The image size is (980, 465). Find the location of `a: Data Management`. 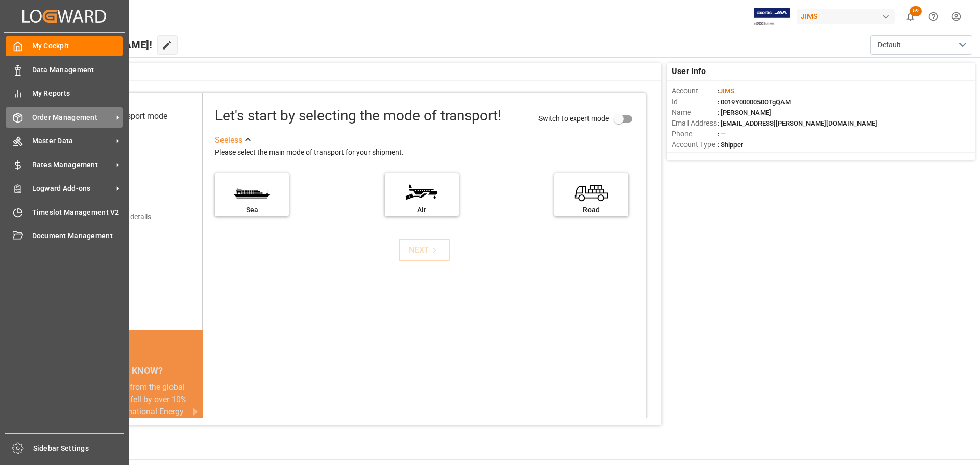

a: Data Management is located at coordinates (64, 69).